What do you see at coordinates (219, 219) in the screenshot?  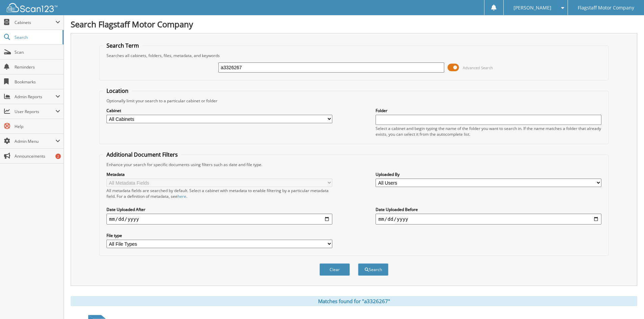 I see `input: start` at bounding box center [219, 219].